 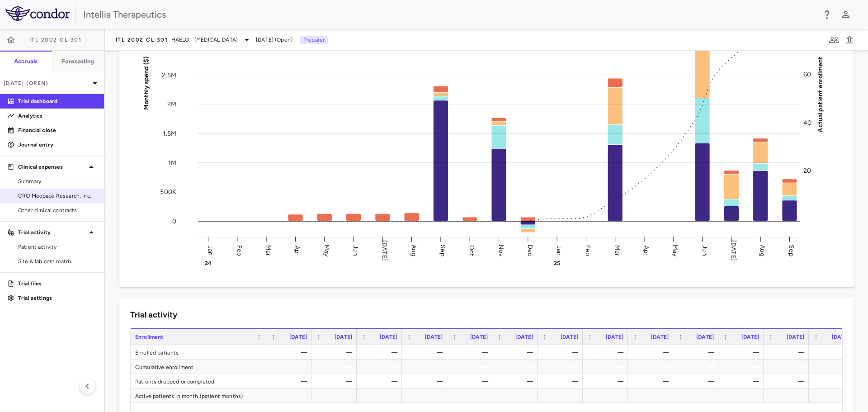 What do you see at coordinates (170, 134) in the screenshot?
I see `tspan: 1.5M` at bounding box center [170, 134].